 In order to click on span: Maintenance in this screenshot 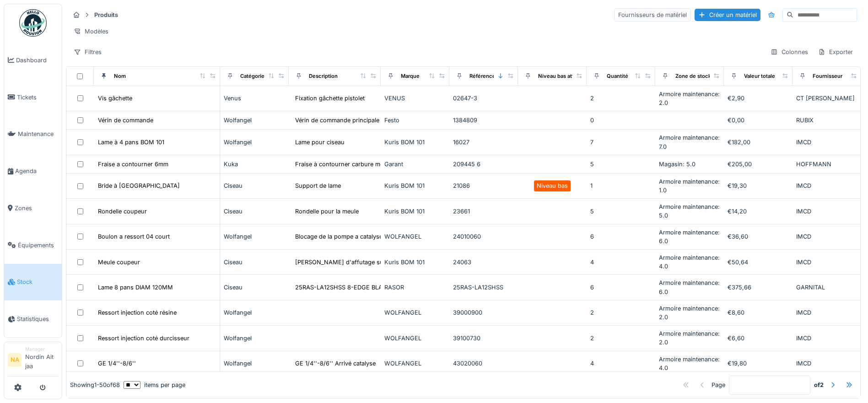, I will do `click(38, 134)`.